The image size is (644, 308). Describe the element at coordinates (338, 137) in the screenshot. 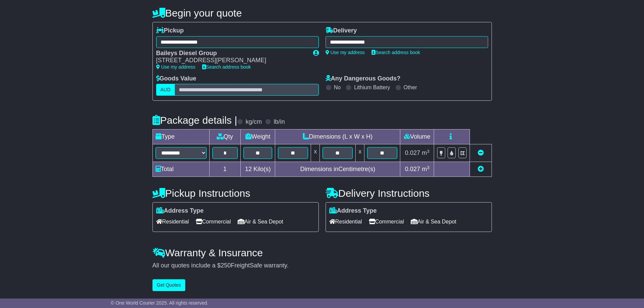

I see `td: Dimensions (L x W x H)` at that location.